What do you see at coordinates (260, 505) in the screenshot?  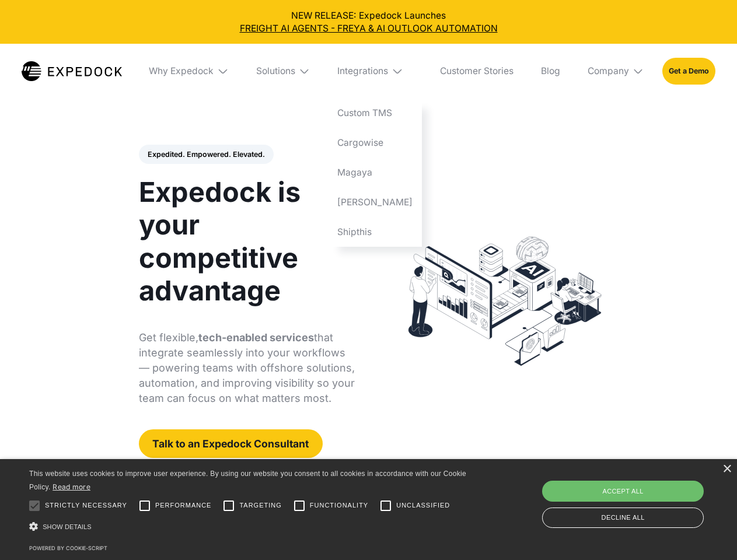 I see `span: Targeting` at bounding box center [260, 505].